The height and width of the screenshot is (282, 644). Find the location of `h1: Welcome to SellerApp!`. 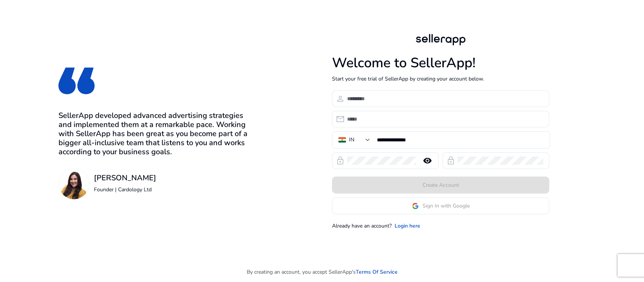

h1: Welcome to SellerApp! is located at coordinates (440, 63).